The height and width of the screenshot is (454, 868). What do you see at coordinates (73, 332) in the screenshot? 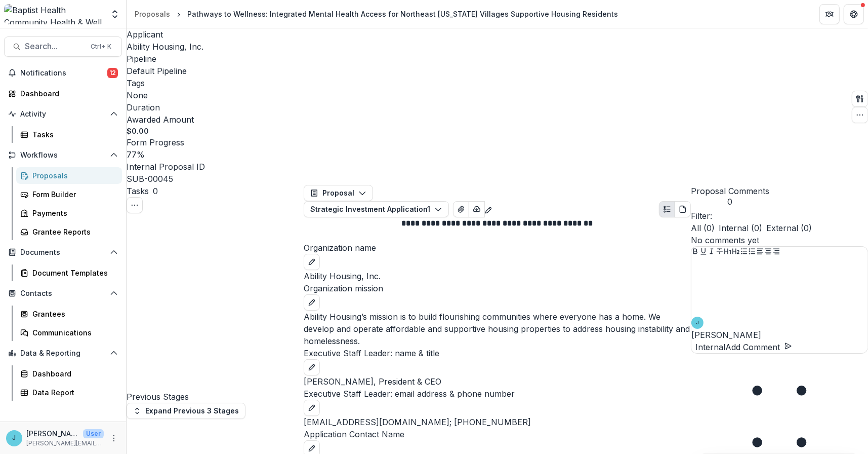
I see `div: Communications` at bounding box center [73, 332].